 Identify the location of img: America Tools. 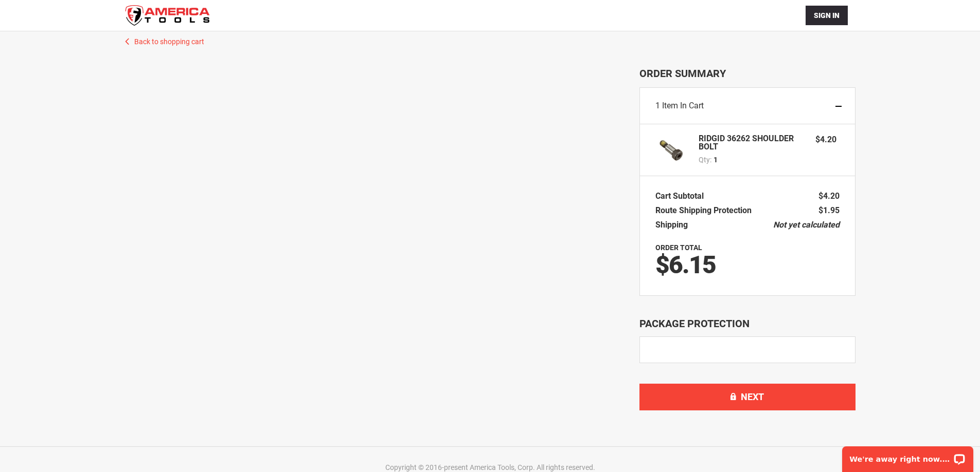
(167, 15).